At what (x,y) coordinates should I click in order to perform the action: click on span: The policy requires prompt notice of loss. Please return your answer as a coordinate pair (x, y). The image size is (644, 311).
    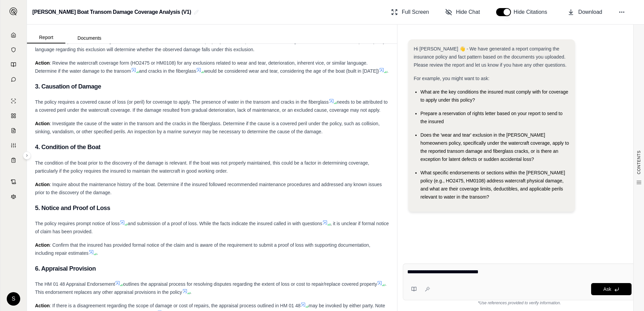
    Looking at the image, I should click on (77, 224).